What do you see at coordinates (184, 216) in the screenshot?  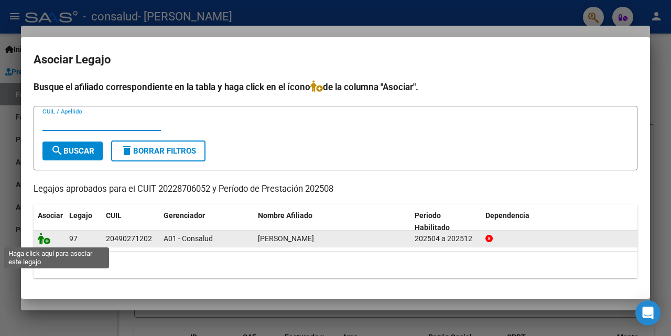 I see `span: Gerenciador` at bounding box center [184, 216].